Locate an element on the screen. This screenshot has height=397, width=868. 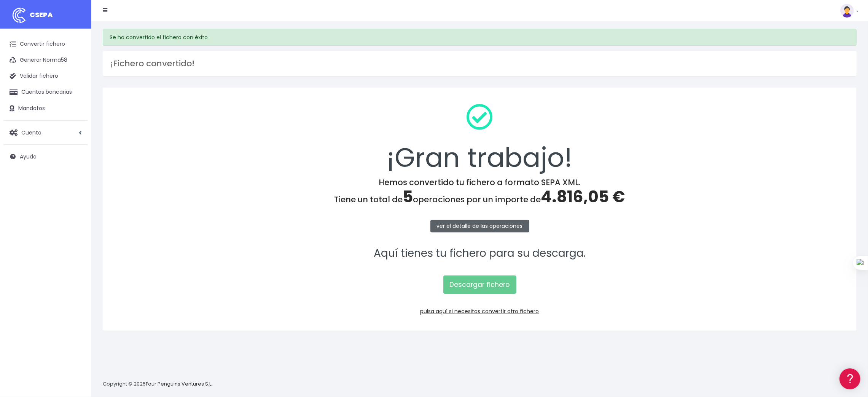
img: logo is located at coordinates (19, 15).